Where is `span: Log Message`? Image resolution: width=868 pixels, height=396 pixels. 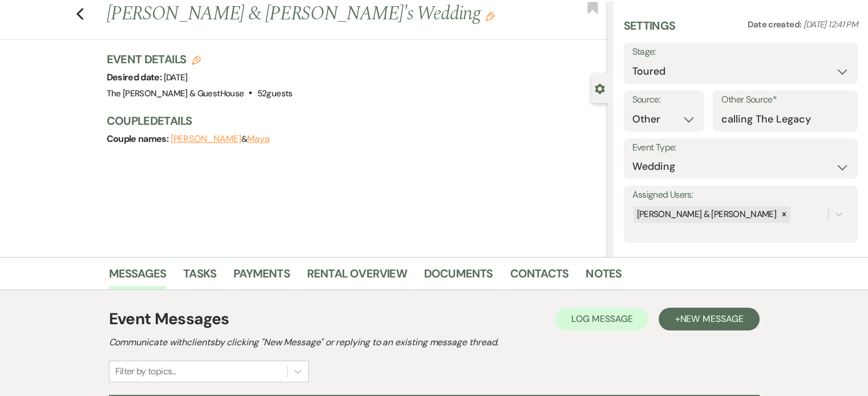
span: Log Message is located at coordinates (601, 319).